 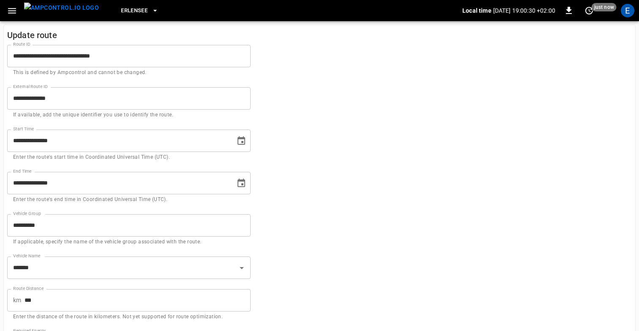 I want to click on label: Route ID, so click(x=22, y=44).